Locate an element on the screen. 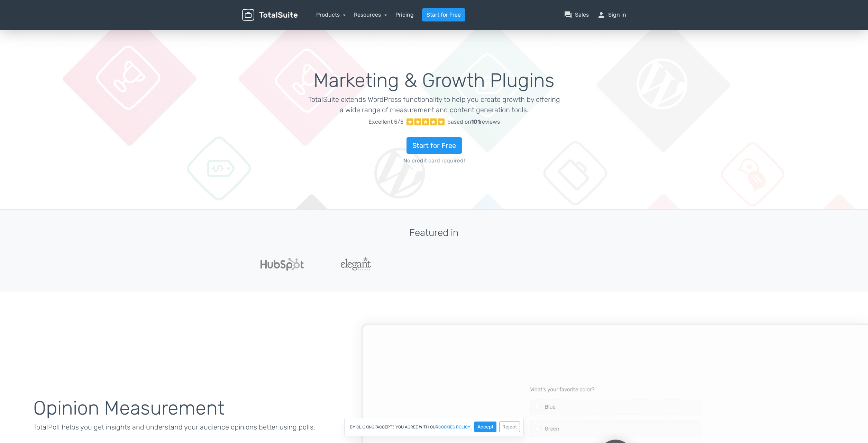 Image resolution: width=868 pixels, height=443 pixels. a: Excellent 5/5 based on101reviews is located at coordinates (434, 122).